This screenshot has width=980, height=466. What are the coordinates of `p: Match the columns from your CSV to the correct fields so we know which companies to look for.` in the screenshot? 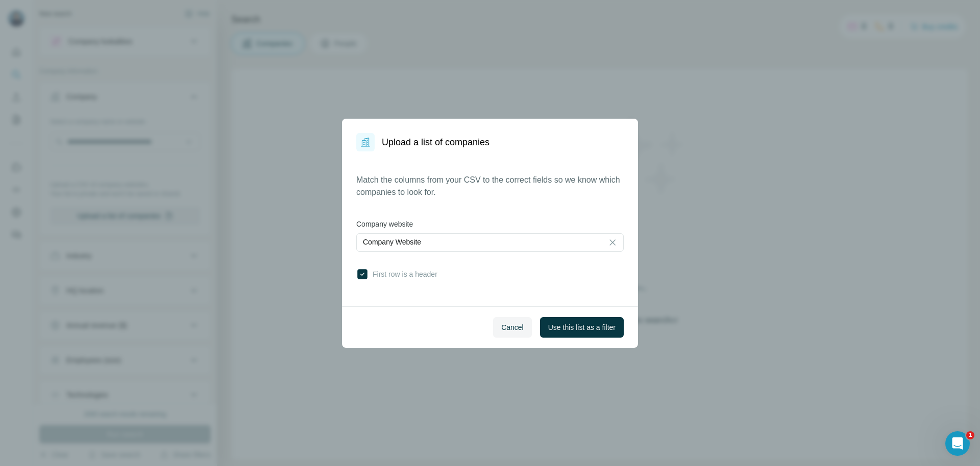 It's located at (490, 186).